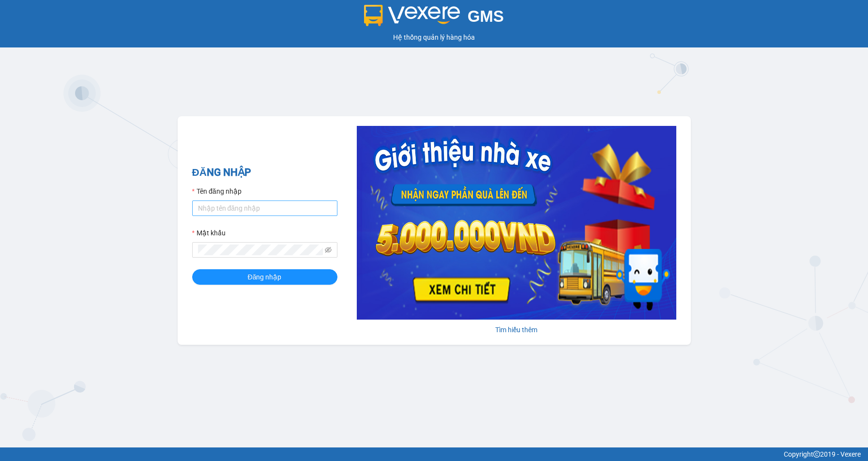 This screenshot has width=868, height=461. I want to click on h2: ĐĂNG NHẬP, so click(265, 173).